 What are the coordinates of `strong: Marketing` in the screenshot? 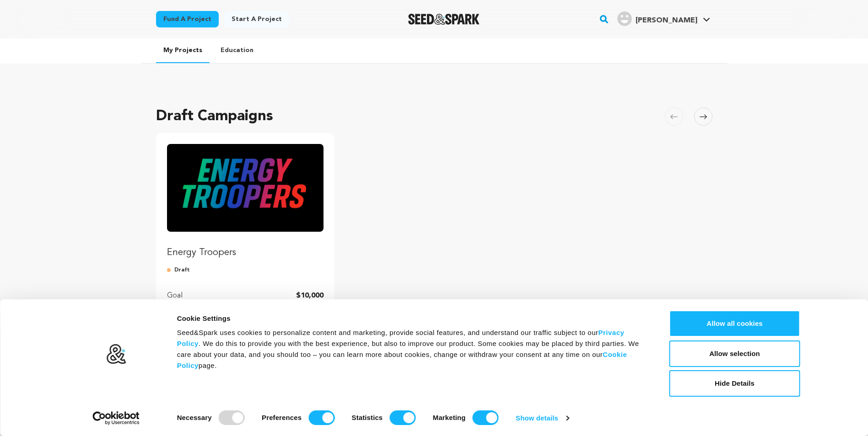 It's located at (449, 417).